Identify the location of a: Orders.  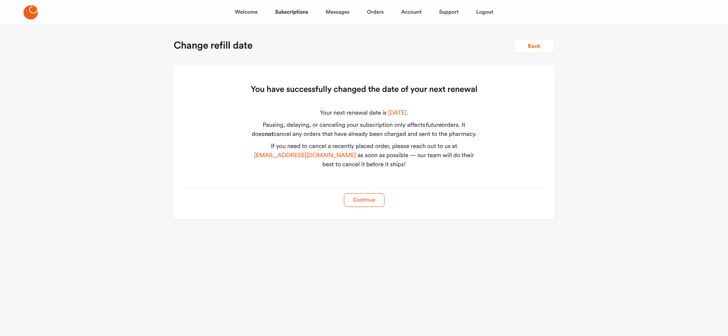
(376, 12).